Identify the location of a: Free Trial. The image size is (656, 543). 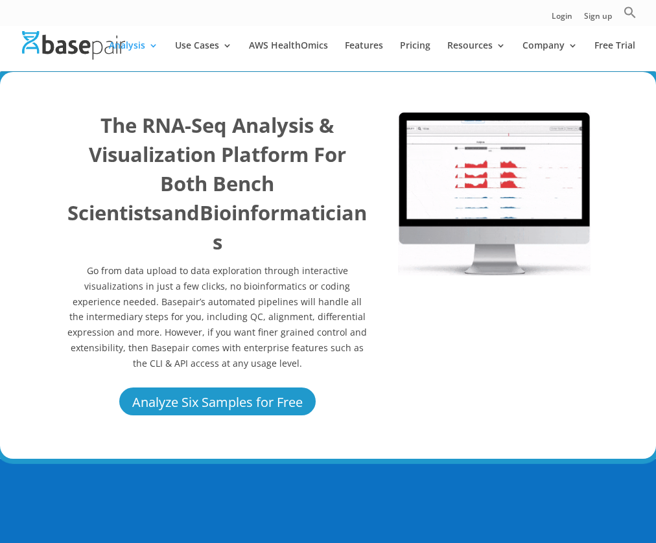
(614, 56).